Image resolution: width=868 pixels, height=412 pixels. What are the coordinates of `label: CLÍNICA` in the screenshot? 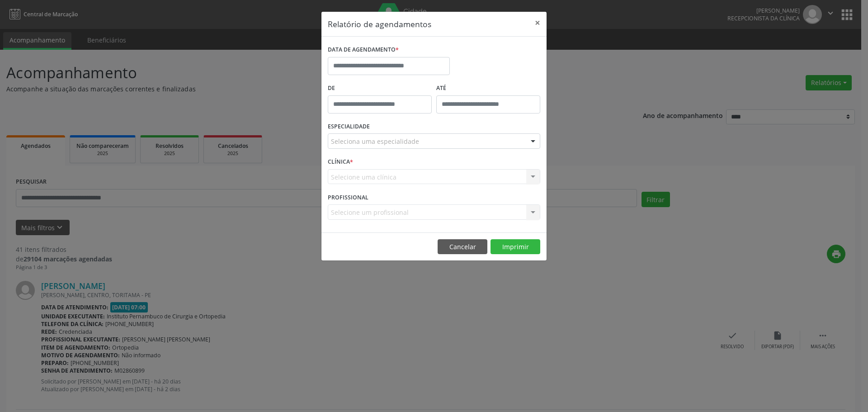 It's located at (340, 162).